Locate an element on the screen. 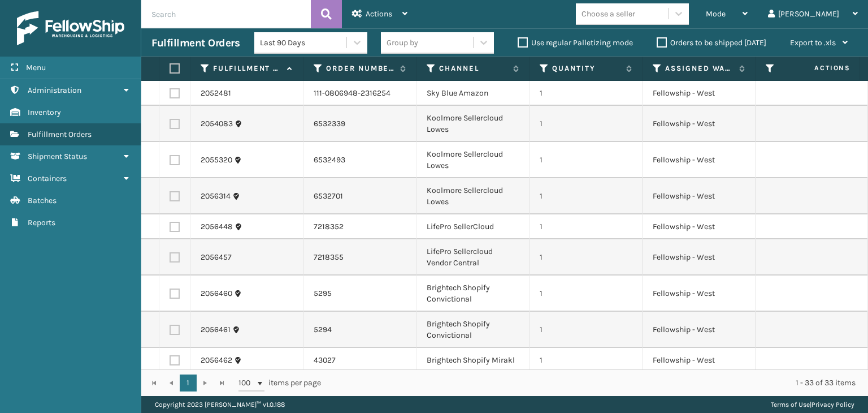 The height and width of the screenshot is (413, 868). a: 2056448 is located at coordinates (216, 227).